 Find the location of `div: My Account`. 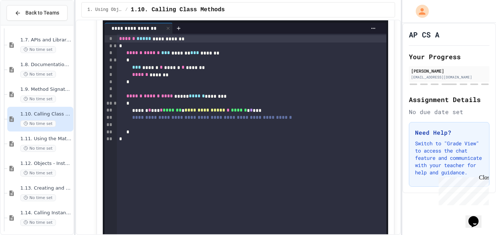

div: My Account is located at coordinates (419, 11).